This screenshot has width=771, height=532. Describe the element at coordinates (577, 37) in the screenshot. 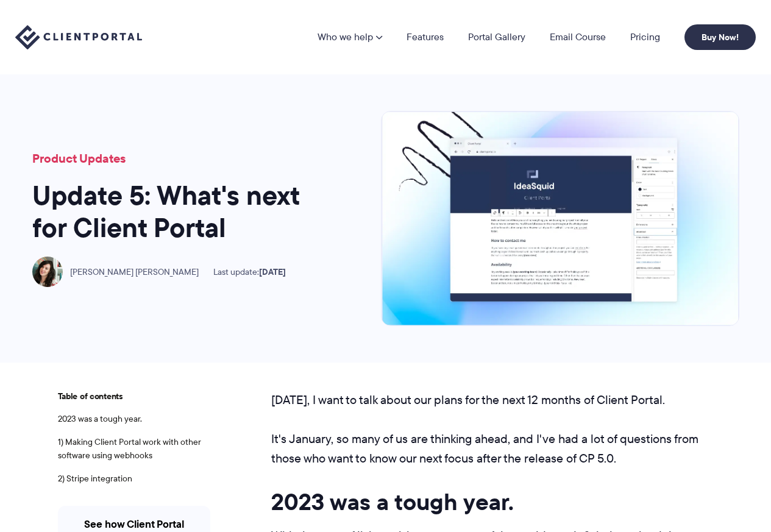

I see `a: Email Course` at that location.